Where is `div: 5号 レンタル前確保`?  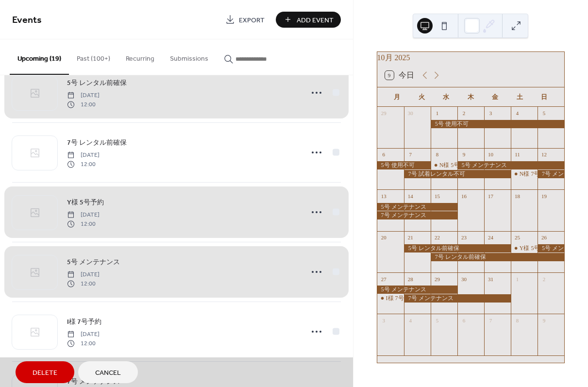
div: 5号 レンタル前確保 is located at coordinates (457, 248).